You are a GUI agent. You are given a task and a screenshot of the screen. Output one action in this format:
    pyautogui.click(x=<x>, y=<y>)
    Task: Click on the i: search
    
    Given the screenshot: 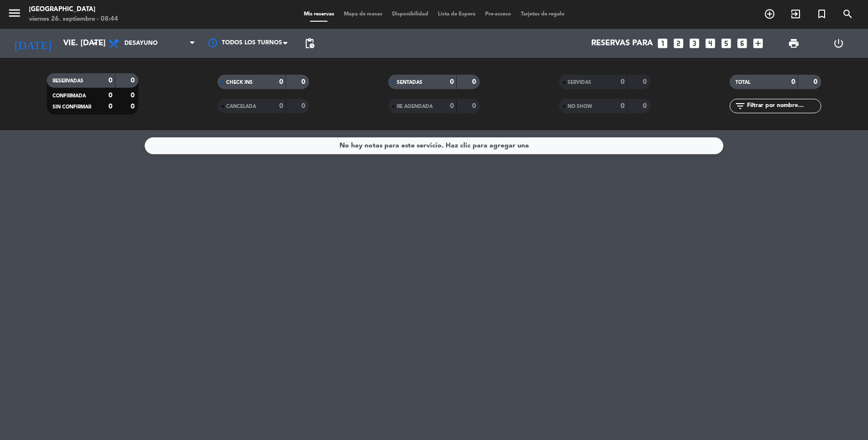 What is the action you would take?
    pyautogui.click(x=847, y=14)
    